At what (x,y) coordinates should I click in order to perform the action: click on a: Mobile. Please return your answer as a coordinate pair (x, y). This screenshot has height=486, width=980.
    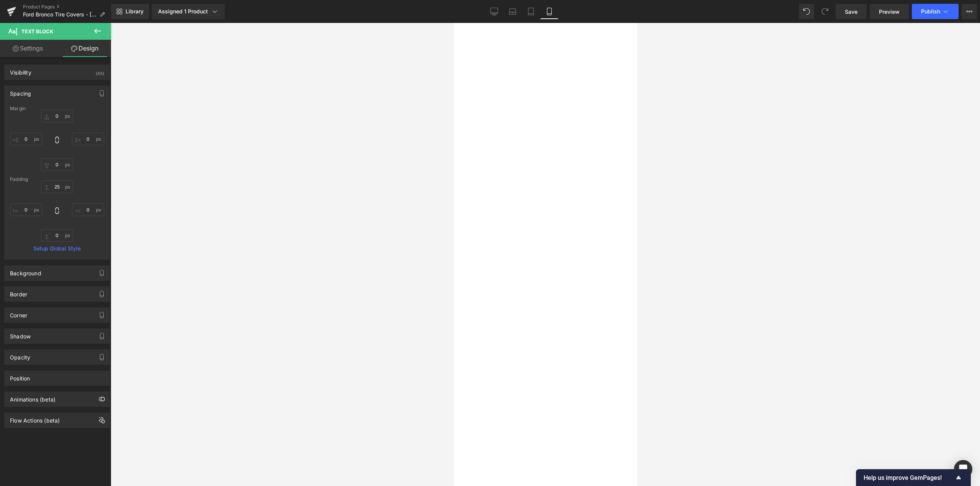
    Looking at the image, I should click on (549, 12).